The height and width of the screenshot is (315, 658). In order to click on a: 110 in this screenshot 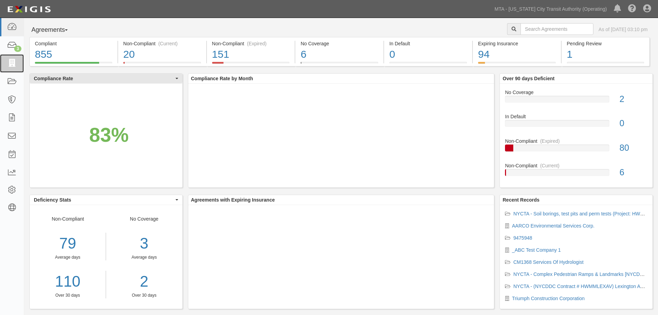, I will do `click(68, 281)`.